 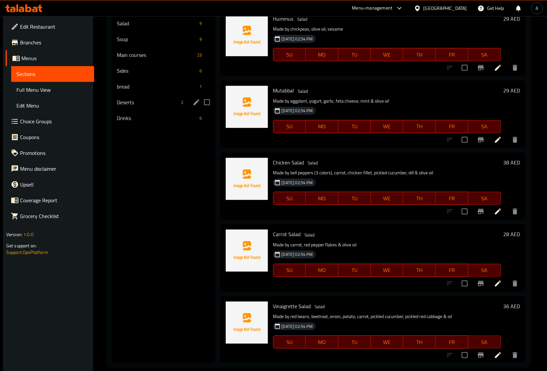 I want to click on span: Hummus, so click(x=283, y=19).